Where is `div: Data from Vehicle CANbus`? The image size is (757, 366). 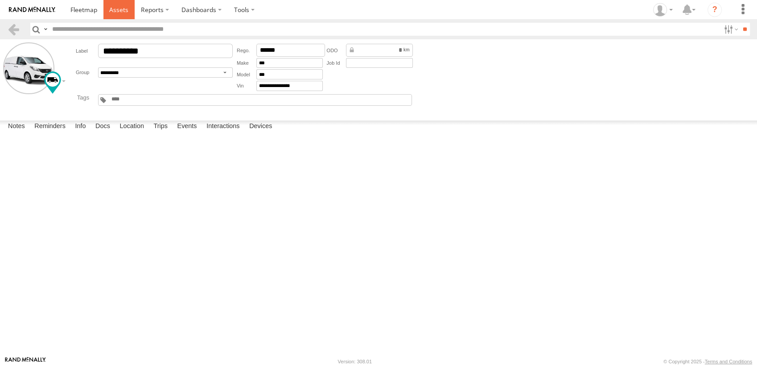 div: Data from Vehicle CANbus is located at coordinates (379, 50).